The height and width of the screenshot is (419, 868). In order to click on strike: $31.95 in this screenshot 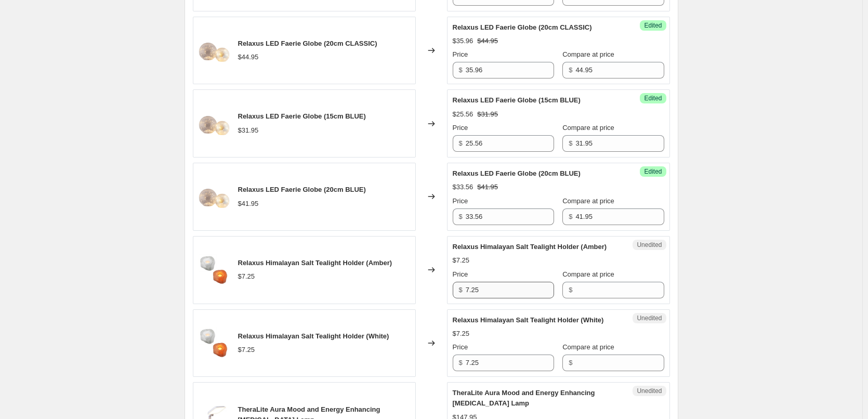, I will do `click(488, 114)`.